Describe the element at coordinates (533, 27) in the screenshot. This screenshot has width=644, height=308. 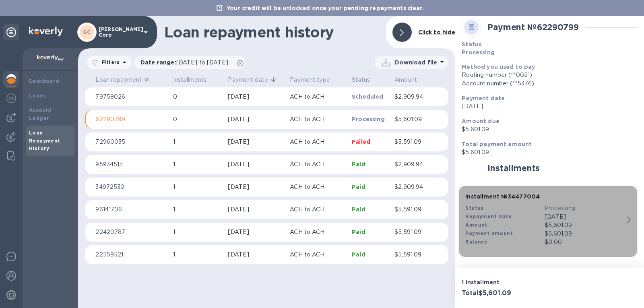
I see `b: Payment № 62290799` at that location.